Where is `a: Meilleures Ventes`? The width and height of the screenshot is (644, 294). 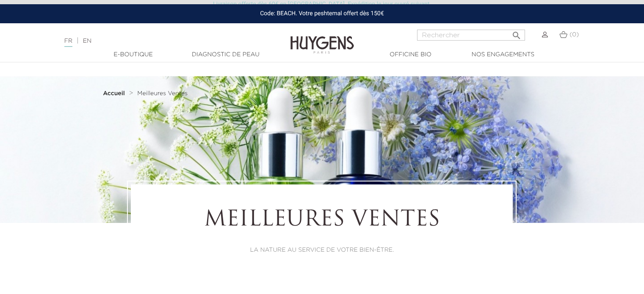
a: Meilleures Ventes is located at coordinates (162, 93).